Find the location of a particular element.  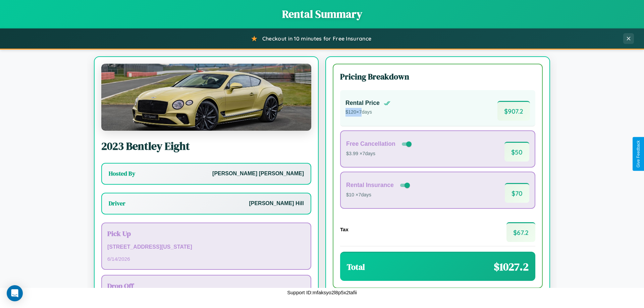

span: $ 50 is located at coordinates (517, 151).